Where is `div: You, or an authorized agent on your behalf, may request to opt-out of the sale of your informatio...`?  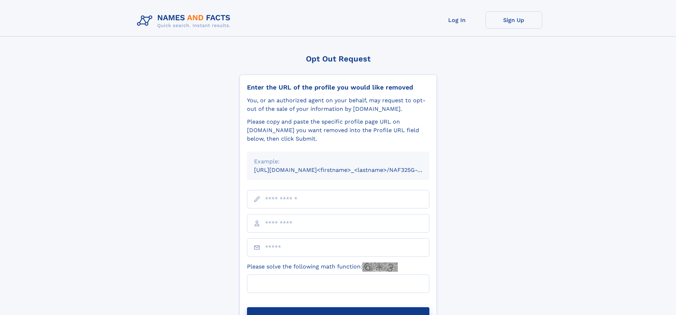 div: You, or an authorized agent on your behalf, may request to opt-out of the sale of your informatio... is located at coordinates (338, 105).